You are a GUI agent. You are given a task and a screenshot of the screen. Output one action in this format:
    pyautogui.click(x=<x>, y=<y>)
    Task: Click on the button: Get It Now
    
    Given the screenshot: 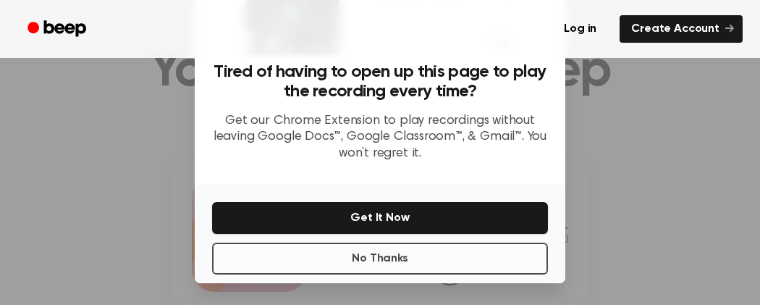 What is the action you would take?
    pyautogui.click(x=380, y=218)
    